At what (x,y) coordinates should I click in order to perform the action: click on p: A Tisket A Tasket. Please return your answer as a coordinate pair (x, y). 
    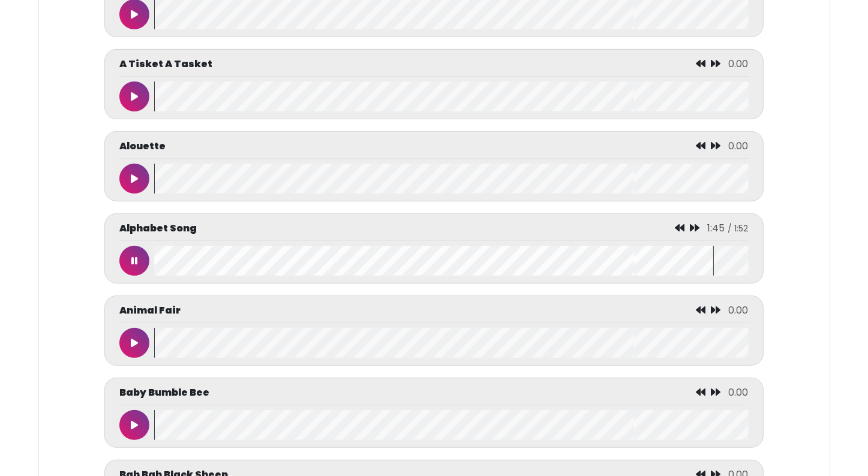
    Looking at the image, I should click on (165, 64).